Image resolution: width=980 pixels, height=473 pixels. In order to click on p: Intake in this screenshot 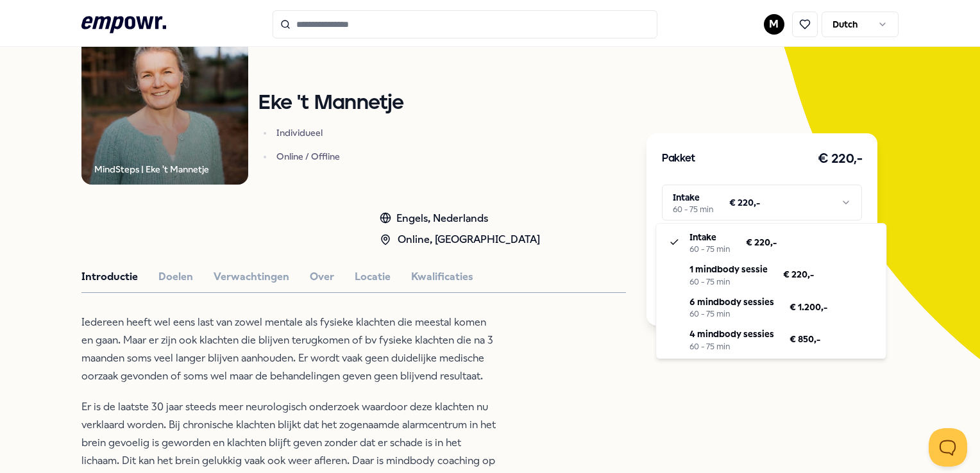, I will do `click(710, 237)`.